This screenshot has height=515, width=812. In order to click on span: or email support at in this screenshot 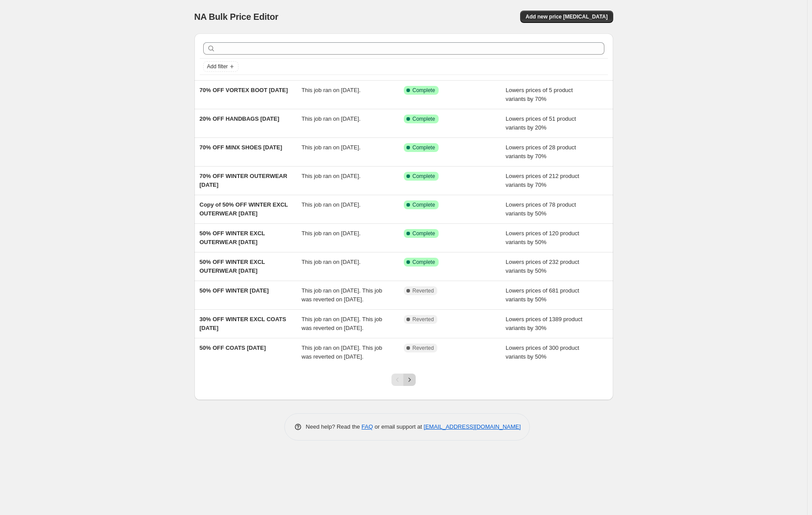, I will do `click(398, 427)`.